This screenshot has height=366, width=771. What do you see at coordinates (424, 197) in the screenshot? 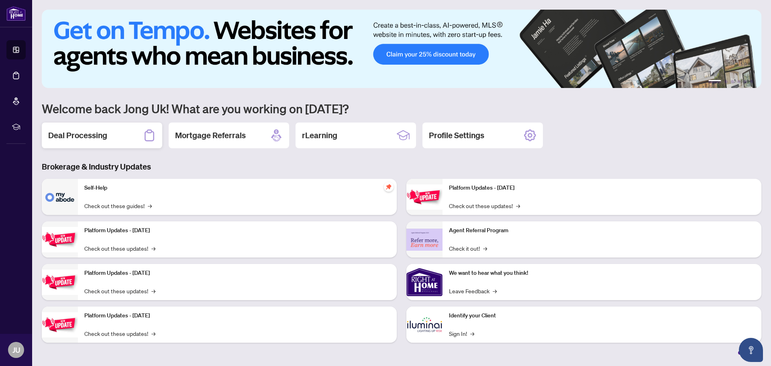
I see `img: Platform Updates - June 23, 2025` at bounding box center [424, 197].